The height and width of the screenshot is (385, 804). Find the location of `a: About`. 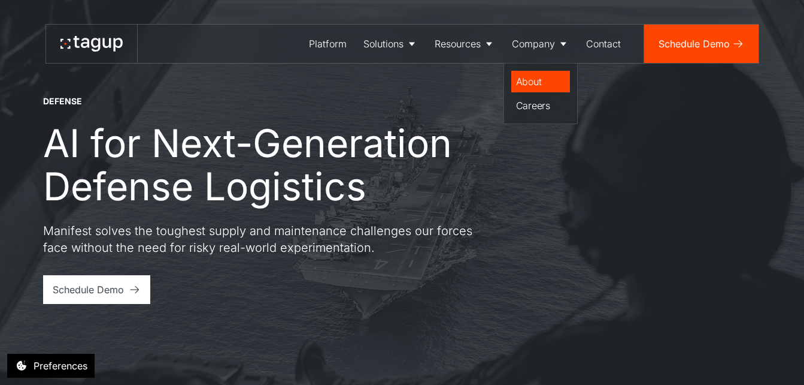

a: About is located at coordinates (541, 81).